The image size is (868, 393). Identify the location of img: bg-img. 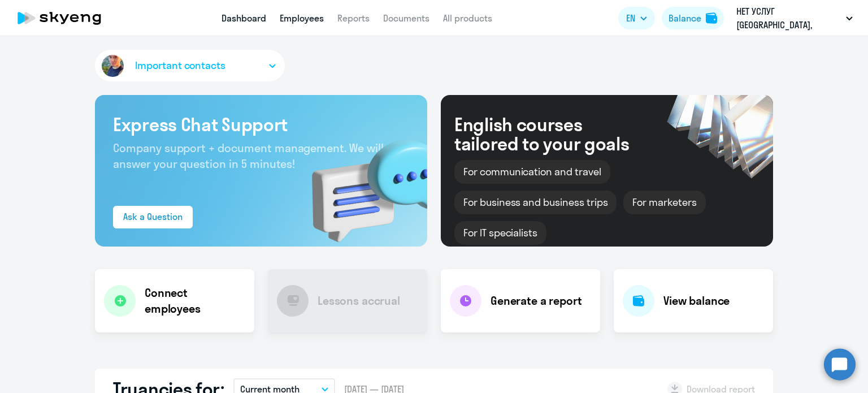
(361, 182).